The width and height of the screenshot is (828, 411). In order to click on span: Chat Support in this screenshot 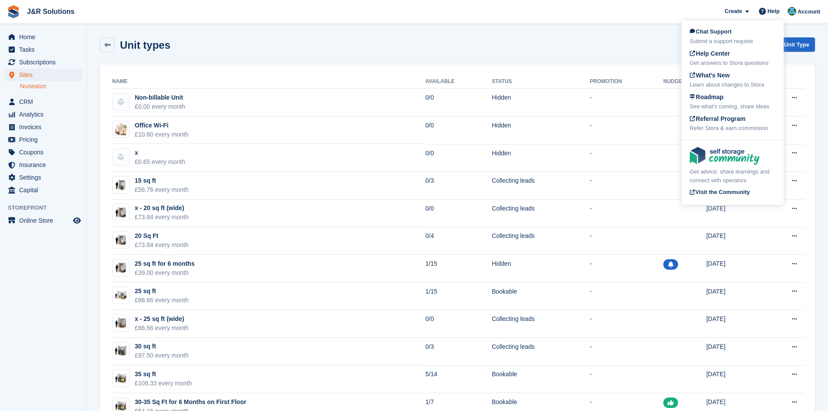, I will do `click(710, 31)`.